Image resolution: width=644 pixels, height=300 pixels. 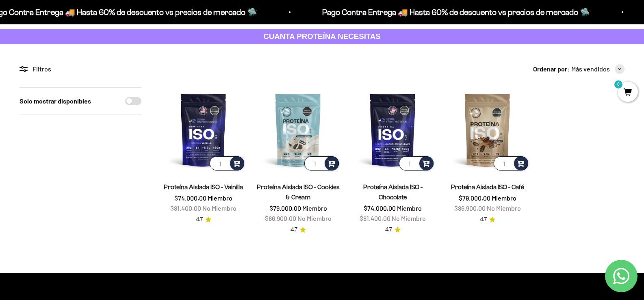 I want to click on div: Filtros, so click(x=80, y=69).